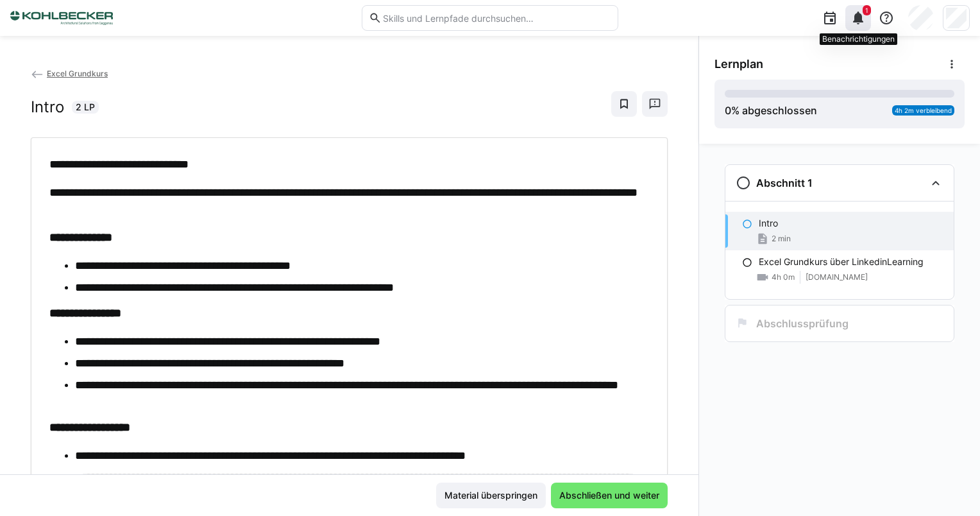  I want to click on span: Material überspringen, so click(490, 495).